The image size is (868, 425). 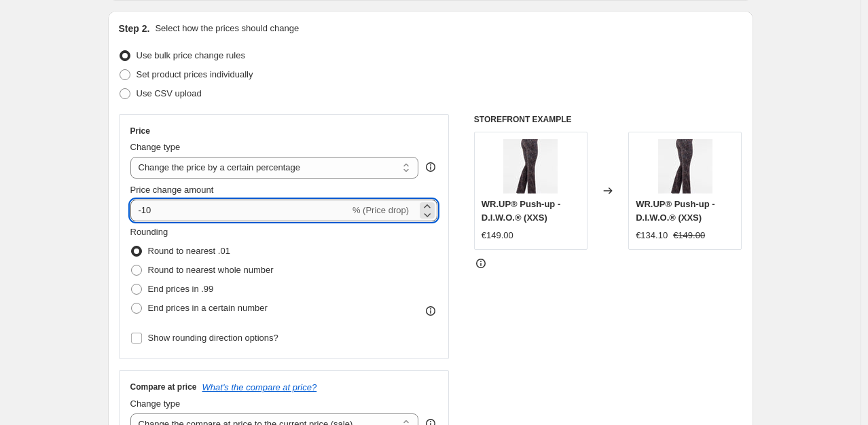 What do you see at coordinates (180, 289) in the screenshot?
I see `span: End prices in .99` at bounding box center [180, 289].